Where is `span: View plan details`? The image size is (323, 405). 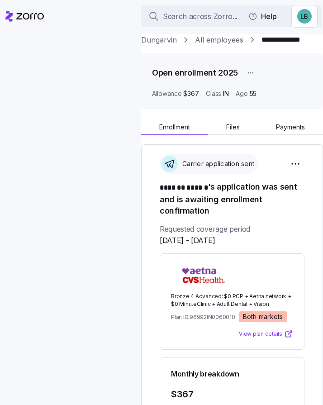
span: View plan details is located at coordinates (261, 334).